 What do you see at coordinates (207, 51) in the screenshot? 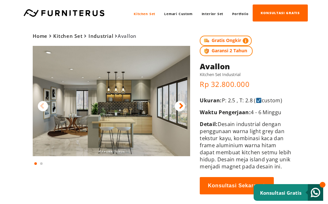
I see `img: protect.png` at bounding box center [207, 51].